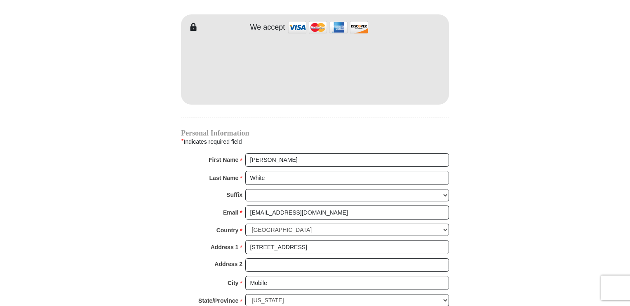 The image size is (630, 306). I want to click on strong: First Name, so click(224, 160).